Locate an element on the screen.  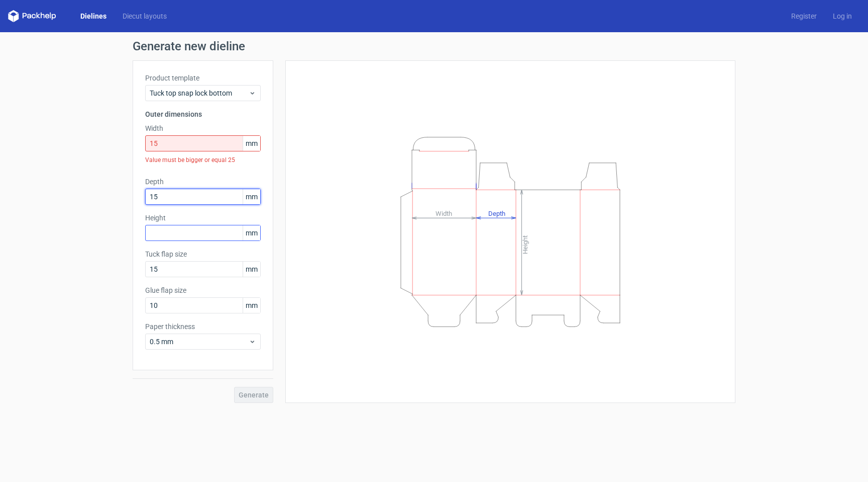
label: Glue flap size is located at coordinates (203, 291).